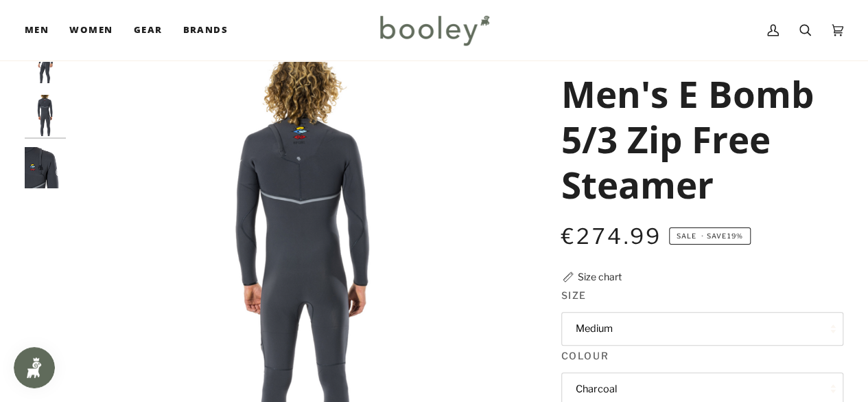 Image resolution: width=868 pixels, height=402 pixels. I want to click on div: Rip Curl Men's E Bomb 5/3 Zip Free Steamer Charcoal - Booley Galway, so click(45, 62).